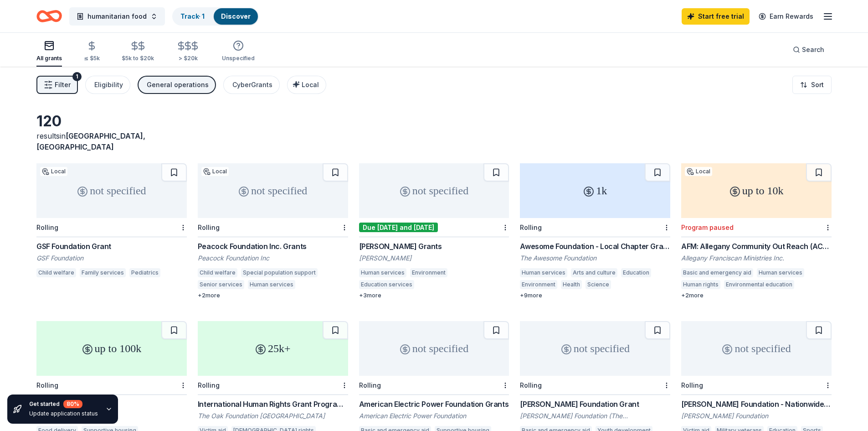 The width and height of the screenshot is (868, 431). Describe the element at coordinates (137, 52) in the screenshot. I see `button: $5k to $20k` at that location.